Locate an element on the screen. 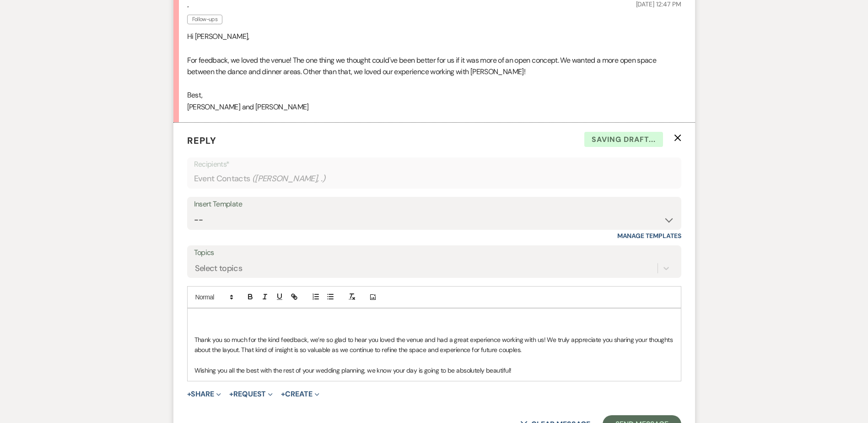  p: Wishing you all the best with the rest of your wedding planning, we know your day is going to be ... is located at coordinates (434, 370).